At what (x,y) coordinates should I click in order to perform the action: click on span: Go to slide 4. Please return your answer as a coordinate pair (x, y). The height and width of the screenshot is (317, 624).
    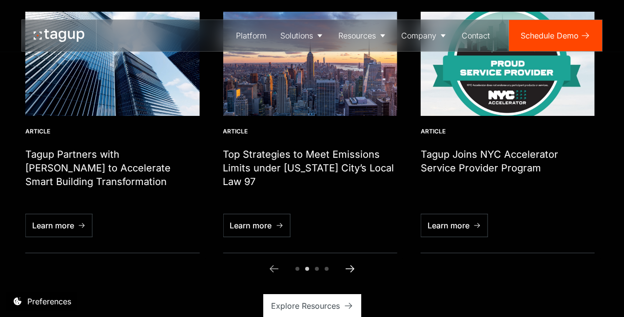
    Looking at the image, I should click on (326, 269).